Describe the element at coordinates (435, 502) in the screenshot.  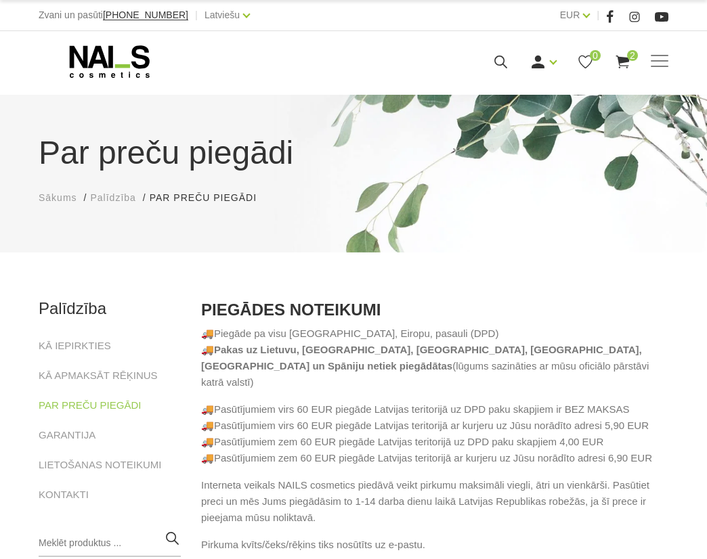
I see `p: Interneta veikals NAILS cosmetics piedāvā veikt pirkumu maksimāli viegli, ātri un vienkārši. Pasū...` at that location.